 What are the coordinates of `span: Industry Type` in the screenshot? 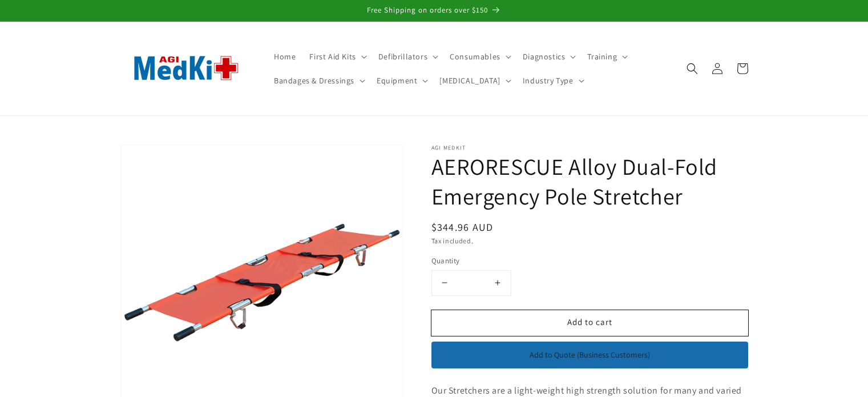 It's located at (548, 81).